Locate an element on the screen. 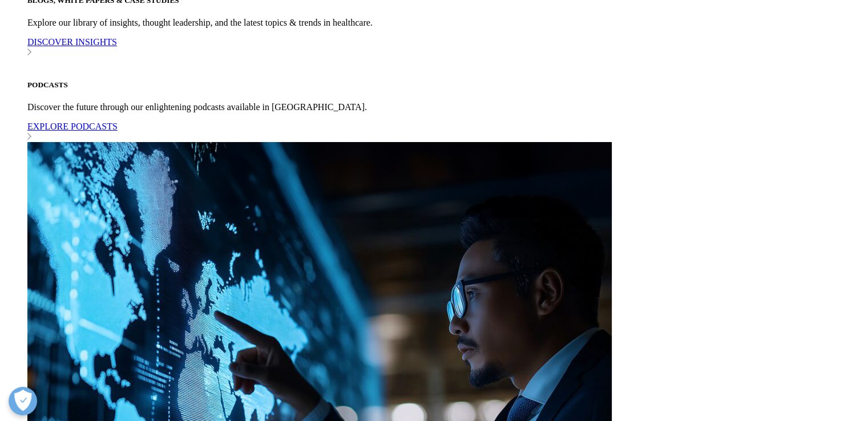 This screenshot has height=421, width=868. a: EXPLORE PODCASTS is located at coordinates (445, 132).